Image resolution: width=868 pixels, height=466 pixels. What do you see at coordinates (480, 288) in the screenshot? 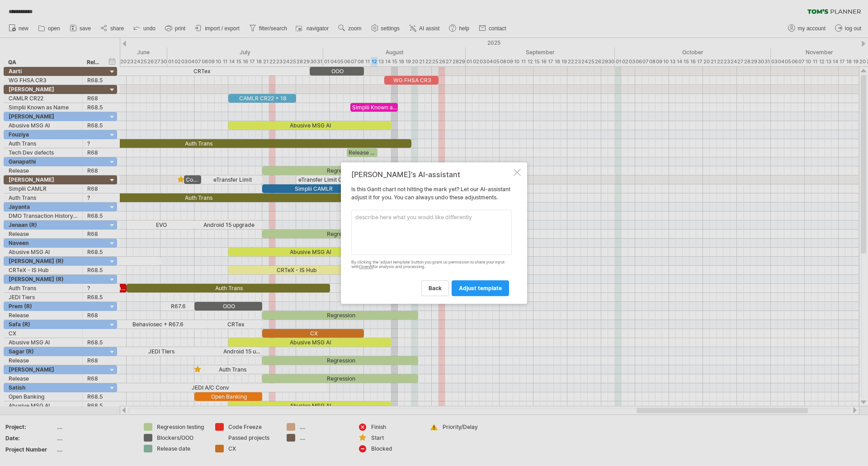
I see `span: adjust template` at bounding box center [480, 288].